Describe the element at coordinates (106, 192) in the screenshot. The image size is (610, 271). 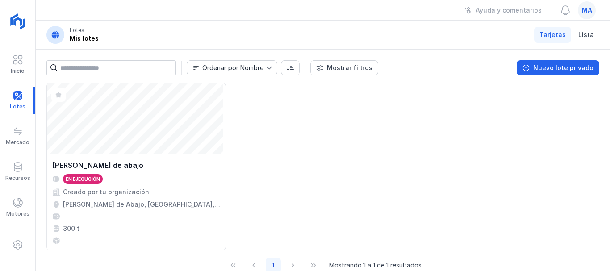
I see `div: Creado por tu organización` at that location.